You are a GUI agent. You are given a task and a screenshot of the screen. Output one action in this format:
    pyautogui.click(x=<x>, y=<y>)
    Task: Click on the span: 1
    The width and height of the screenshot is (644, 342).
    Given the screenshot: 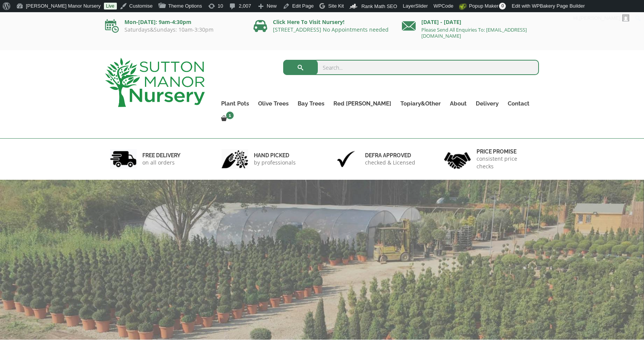 What is the action you would take?
    pyautogui.click(x=230, y=115)
    